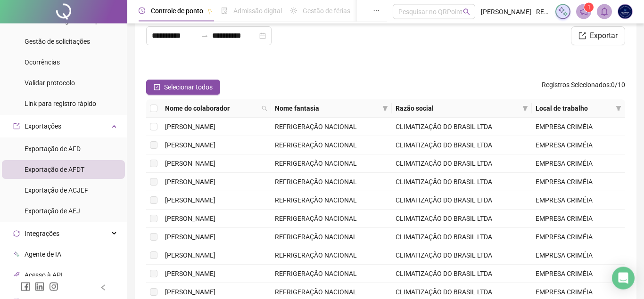  Describe the element at coordinates (17, 275) in the screenshot. I see `span: api` at that location.